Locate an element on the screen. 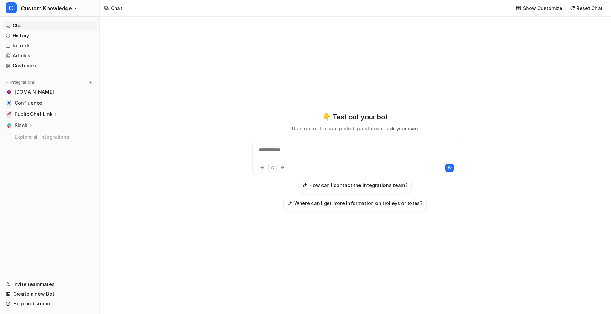 This screenshot has width=611, height=314. img: Slack is located at coordinates (9, 126).